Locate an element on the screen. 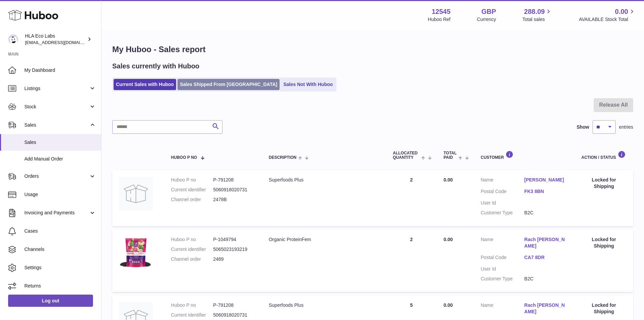 The width and height of the screenshot is (644, 320). h2: Sales currently with Huboo is located at coordinates (156, 66).